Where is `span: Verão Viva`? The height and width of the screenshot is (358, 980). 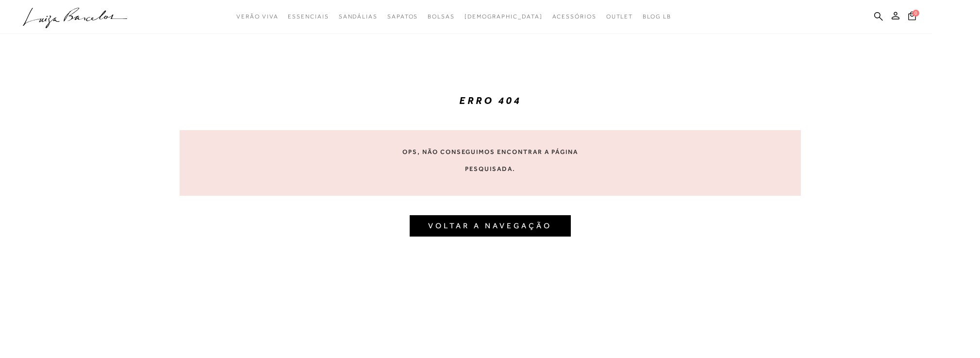
span: Verão Viva is located at coordinates (257, 16).